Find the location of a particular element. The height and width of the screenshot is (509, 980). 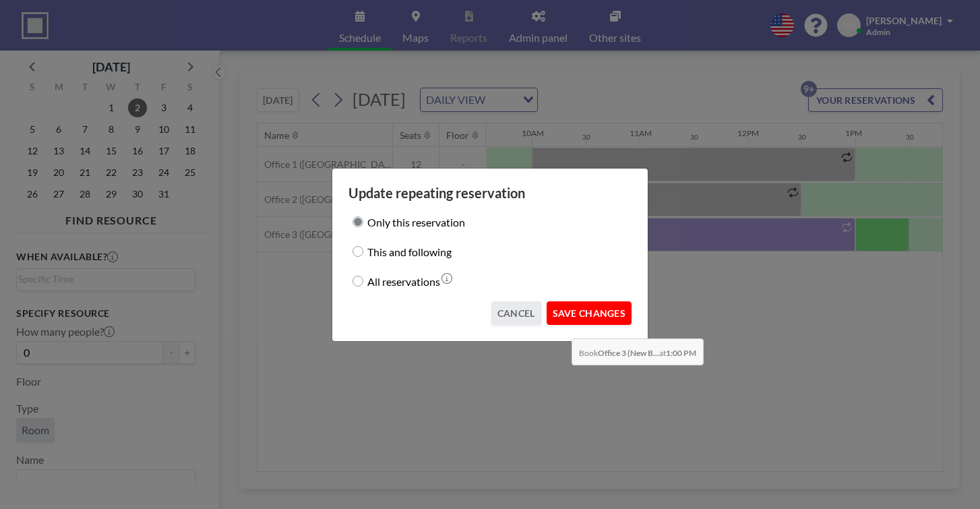

button: CANCEL is located at coordinates (516, 313).